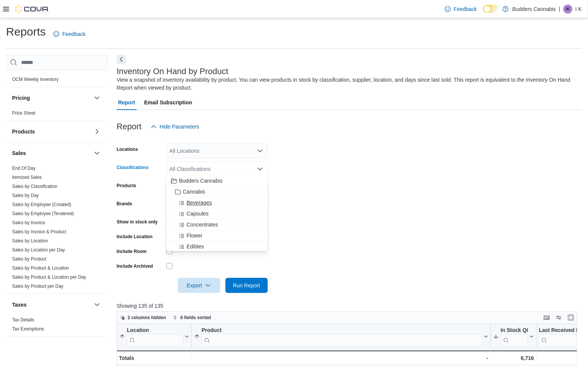 The height and width of the screenshot is (366, 588). What do you see at coordinates (247, 285) in the screenshot?
I see `span: Run Report` at bounding box center [247, 285].